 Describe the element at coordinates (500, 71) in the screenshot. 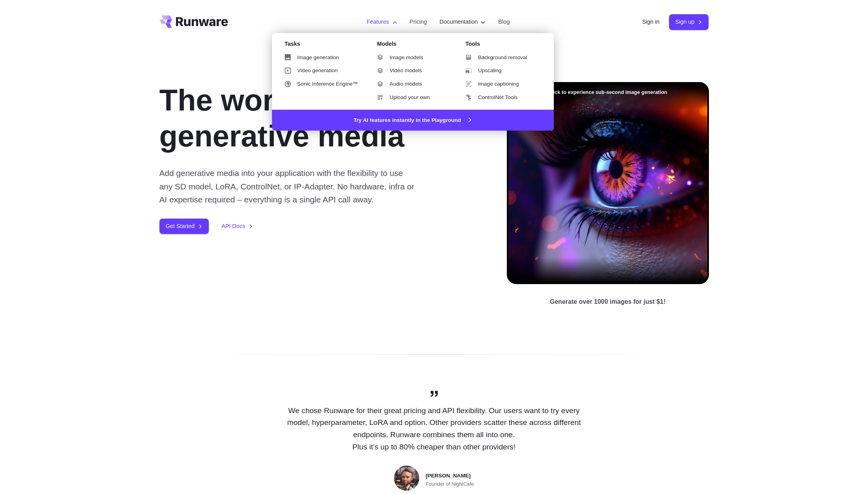

I see `a: Upscaling` at that location.